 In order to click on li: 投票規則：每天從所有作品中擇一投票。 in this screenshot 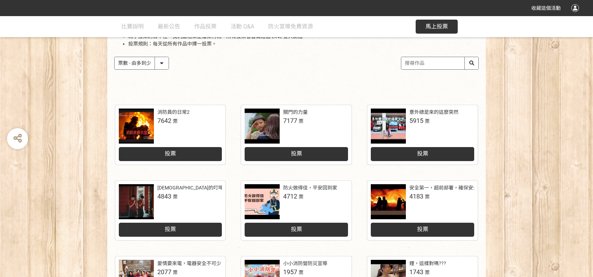, I will do `click(303, 44)`.